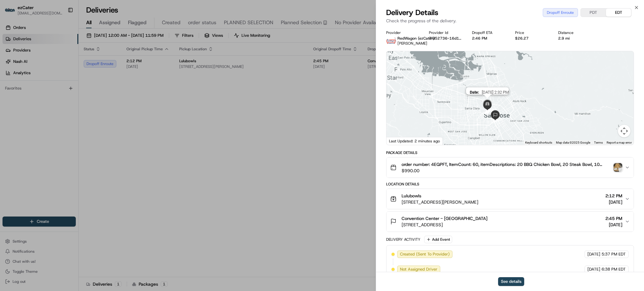 This screenshot has height=291, width=644. I want to click on span: $990.00, so click(506, 171).